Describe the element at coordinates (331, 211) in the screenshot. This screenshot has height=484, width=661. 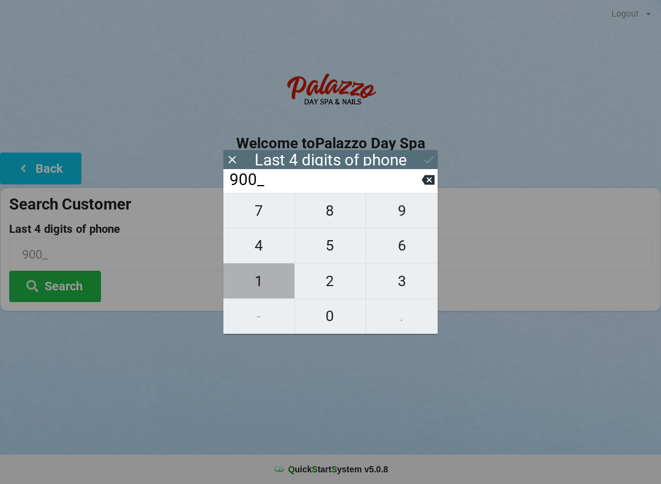
I see `span: 8` at that location.